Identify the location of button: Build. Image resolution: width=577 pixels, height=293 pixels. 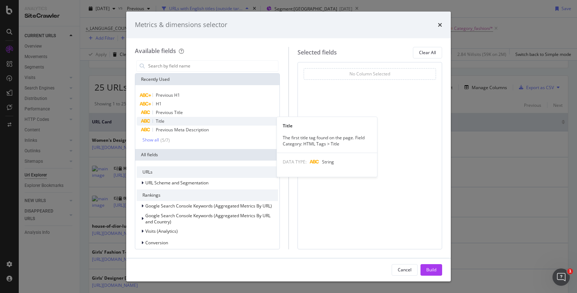
(431, 270).